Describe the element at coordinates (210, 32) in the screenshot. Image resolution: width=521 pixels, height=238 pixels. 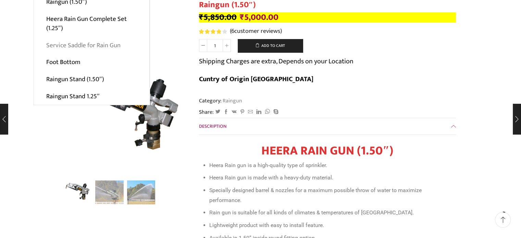
I see `span: Rated out of 5 based on customer ratings` at that location.